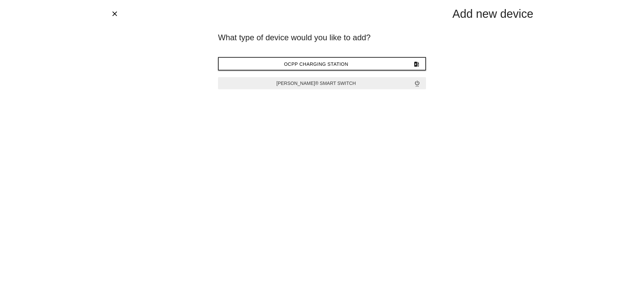  What do you see at coordinates (417, 64) in the screenshot?
I see `i: ev_station` at bounding box center [417, 64].